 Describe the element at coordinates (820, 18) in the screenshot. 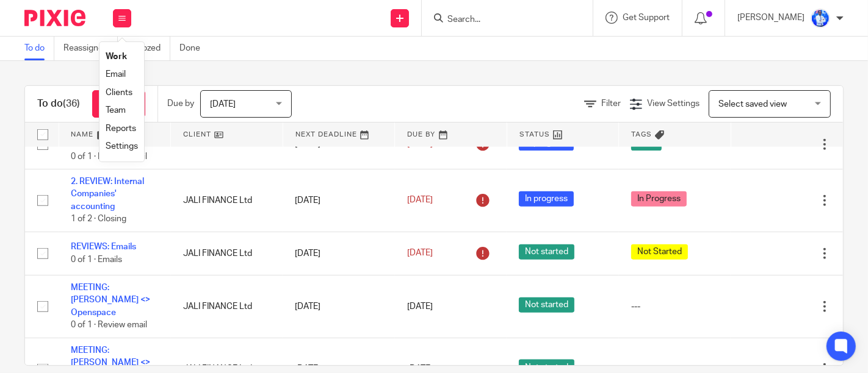

I see `img: WhatsApp%20Image%202022-01-17%20at%2010.26.43%20PM.jpeg` at that location.